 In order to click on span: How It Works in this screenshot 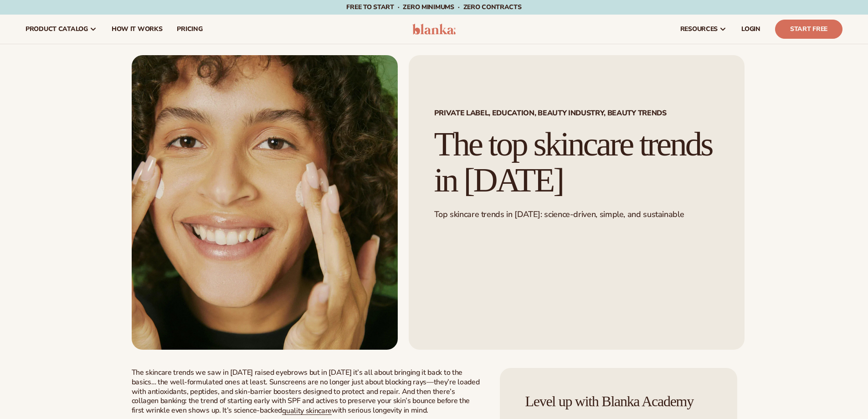, I will do `click(137, 29)`.